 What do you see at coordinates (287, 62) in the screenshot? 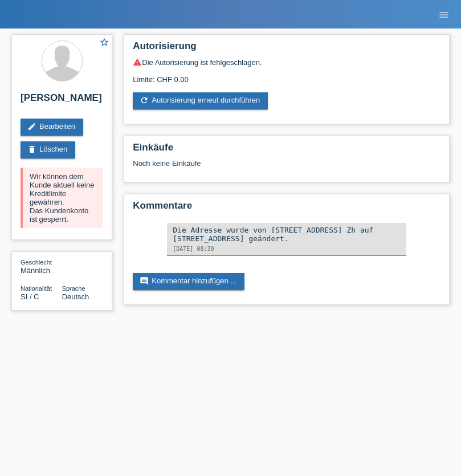
I see `div: Die Autorisierung ist fehlgeschlagen.` at bounding box center [287, 62].